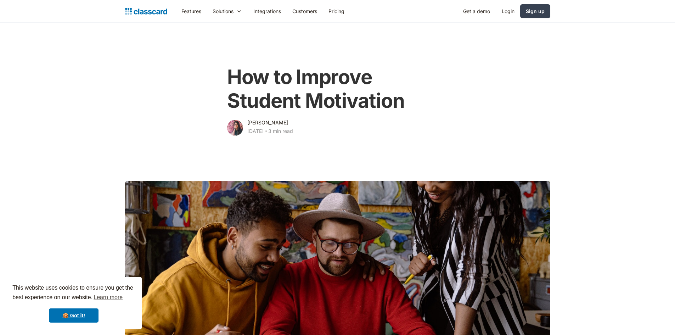  I want to click on a: Features, so click(191, 11).